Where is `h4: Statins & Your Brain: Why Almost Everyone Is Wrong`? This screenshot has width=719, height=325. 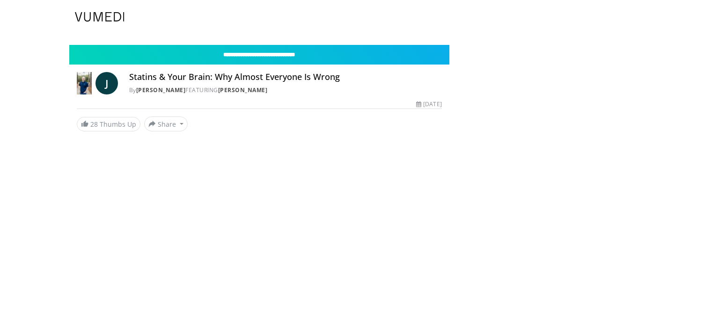
h4: Statins & Your Brain: Why Almost Everyone Is Wrong is located at coordinates (286, 77).